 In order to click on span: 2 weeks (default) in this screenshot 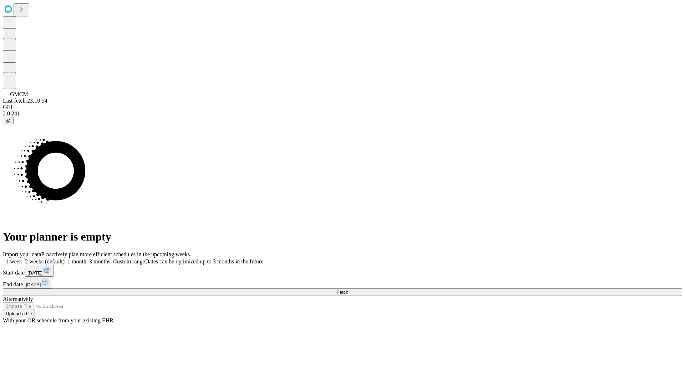, I will do `click(45, 261)`.